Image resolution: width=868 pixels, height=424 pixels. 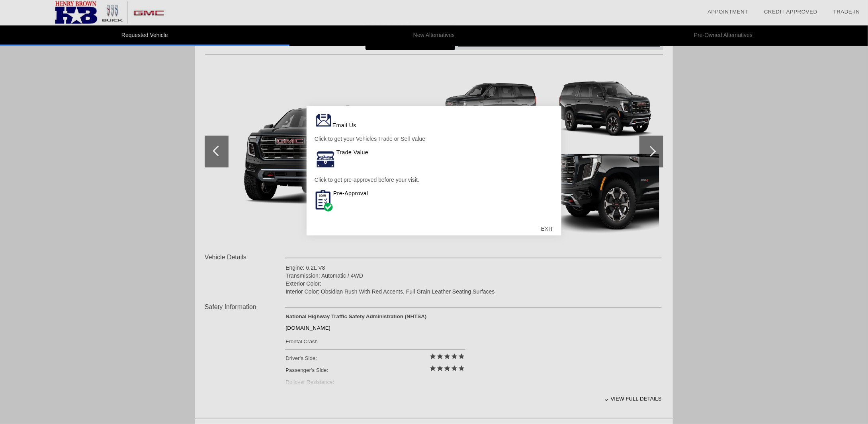 What do you see at coordinates (351, 194) in the screenshot?
I see `a: Pre-Approval` at bounding box center [351, 194].